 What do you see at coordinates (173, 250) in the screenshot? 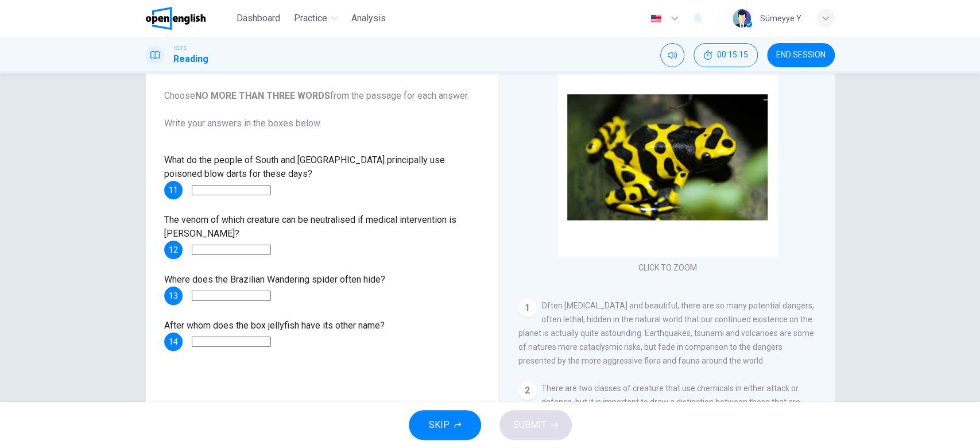
I see `span: 12` at bounding box center [173, 250].